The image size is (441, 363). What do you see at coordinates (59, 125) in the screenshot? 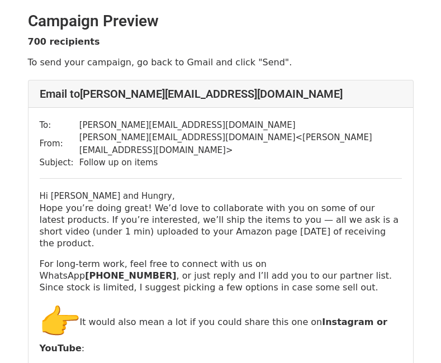
I see `td: To:` at bounding box center [59, 125].